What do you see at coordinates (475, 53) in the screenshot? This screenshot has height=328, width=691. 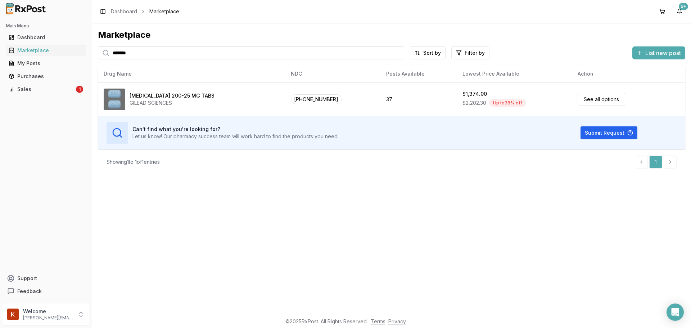 I see `span: Filter by` at bounding box center [475, 53].